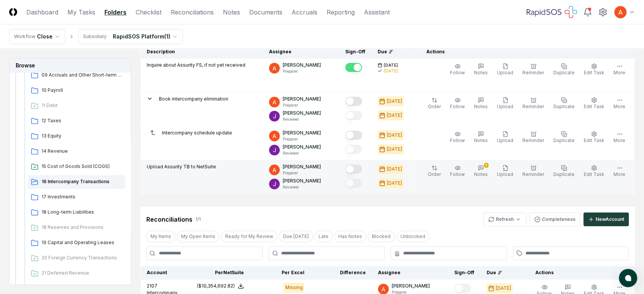  What do you see at coordinates (564, 104) in the screenshot?
I see `button: Duplicate` at bounding box center [564, 104].